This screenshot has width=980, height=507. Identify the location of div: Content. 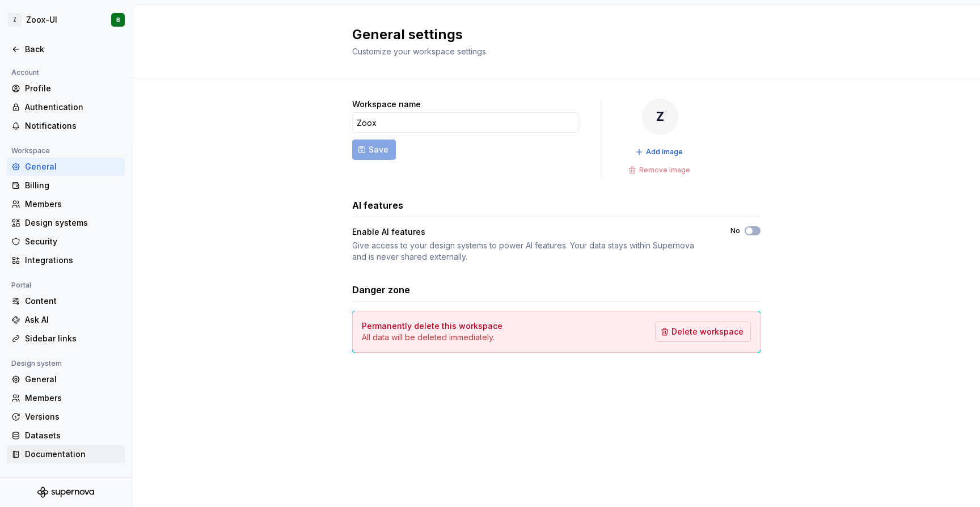
(72, 301).